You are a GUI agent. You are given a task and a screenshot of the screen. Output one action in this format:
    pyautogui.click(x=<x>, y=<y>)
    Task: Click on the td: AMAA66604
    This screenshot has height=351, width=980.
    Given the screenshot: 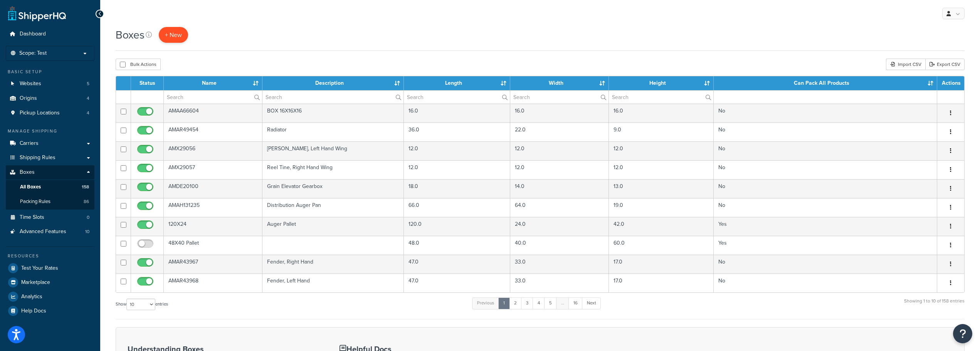 What is the action you would take?
    pyautogui.click(x=213, y=113)
    